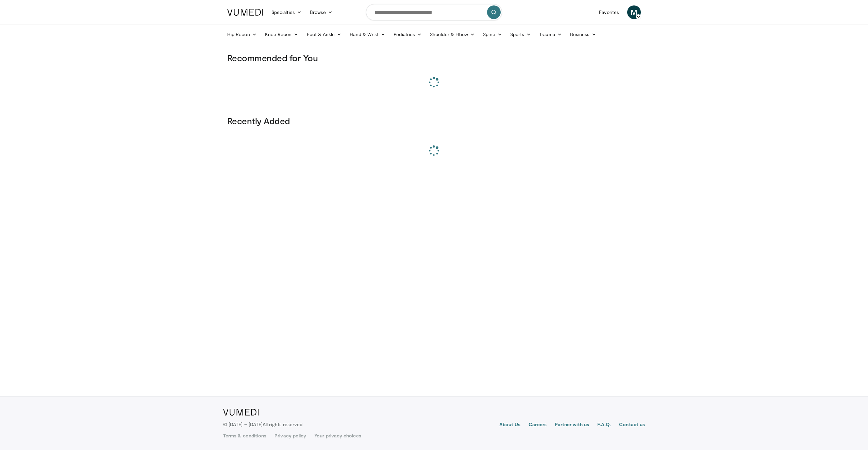 The image size is (868, 450). I want to click on a: About Us, so click(509, 425).